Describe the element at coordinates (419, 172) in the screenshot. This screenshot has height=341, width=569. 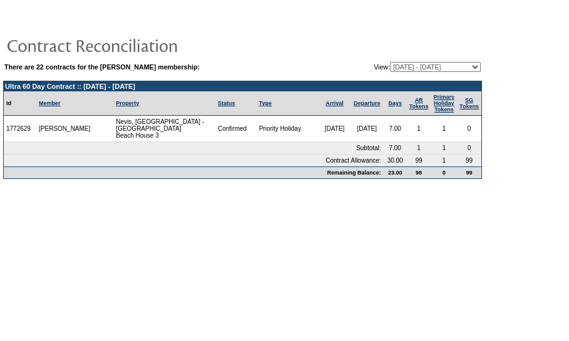
I see `td: 98` at that location.